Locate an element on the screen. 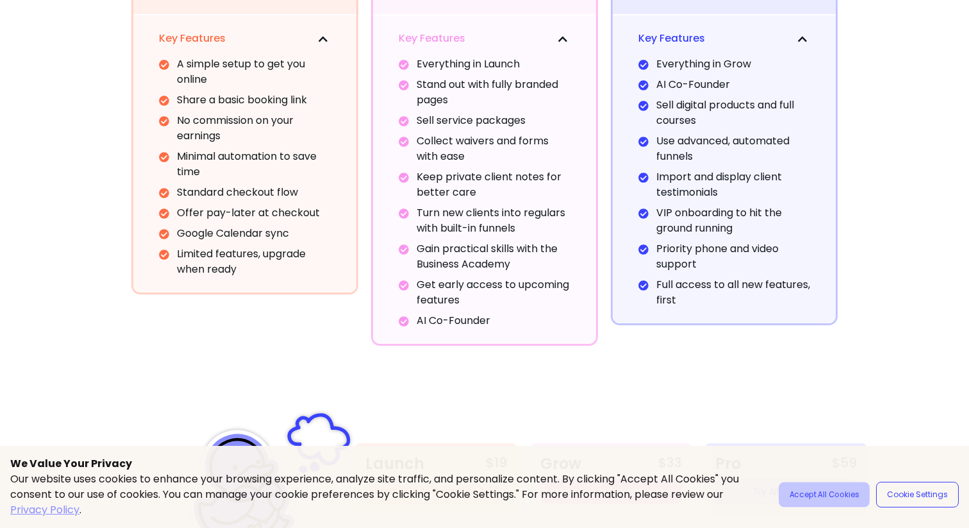  li: Gain practical skills with the Business Academy is located at coordinates (494, 256).